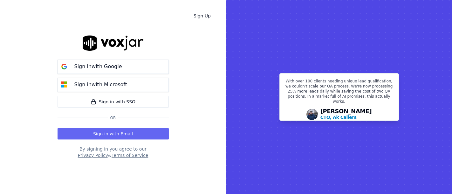 The width and height of the screenshot is (452, 194). Describe the element at coordinates (64, 67) in the screenshot. I see `img: google Sign in button` at that location.